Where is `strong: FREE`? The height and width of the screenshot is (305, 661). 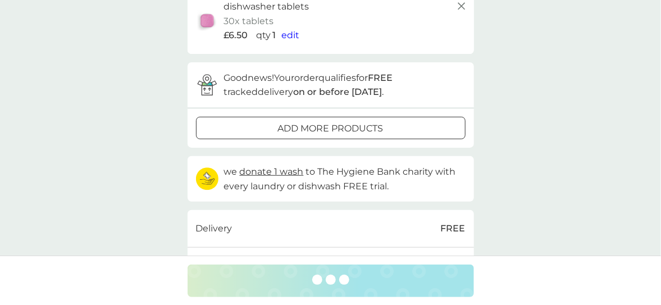
strong: FREE is located at coordinates (381, 78).